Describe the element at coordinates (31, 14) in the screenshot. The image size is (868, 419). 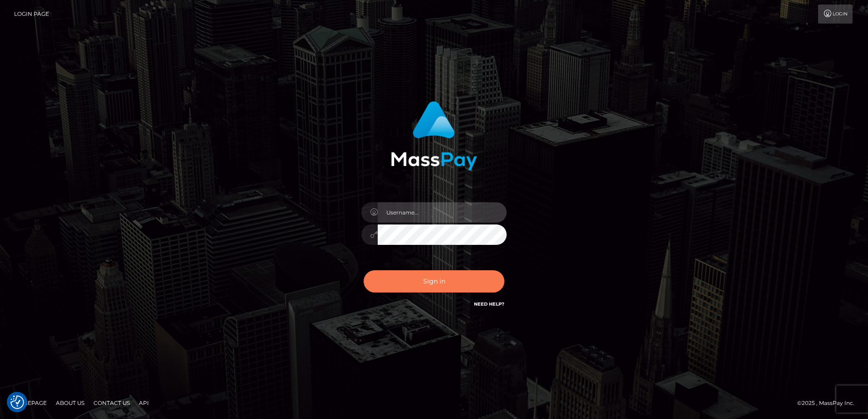
I see `a: Login Page` at that location.